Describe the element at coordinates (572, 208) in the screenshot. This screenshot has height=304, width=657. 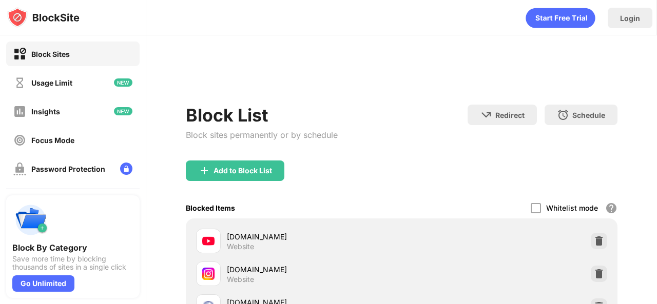
I see `div: Whitelist mode` at that location.